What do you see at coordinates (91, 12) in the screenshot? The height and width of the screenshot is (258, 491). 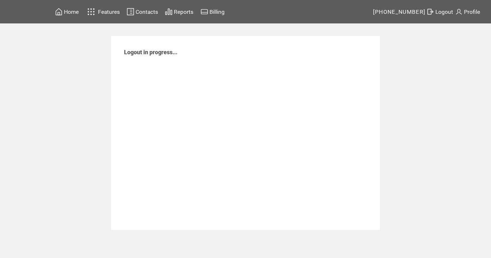 I see `img: features.svg` at bounding box center [91, 12].